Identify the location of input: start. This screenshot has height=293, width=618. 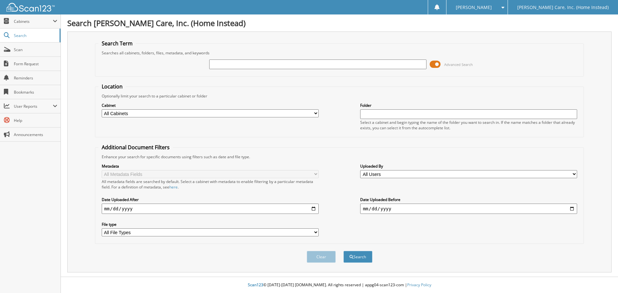
(210, 209).